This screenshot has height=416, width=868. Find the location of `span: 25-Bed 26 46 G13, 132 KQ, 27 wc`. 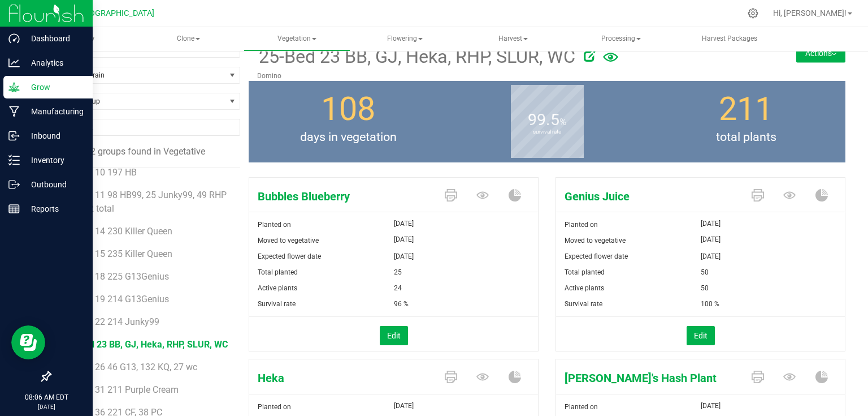

span: 25-Bed 26 46 G13, 132 KQ, 27 wc is located at coordinates (131, 367).